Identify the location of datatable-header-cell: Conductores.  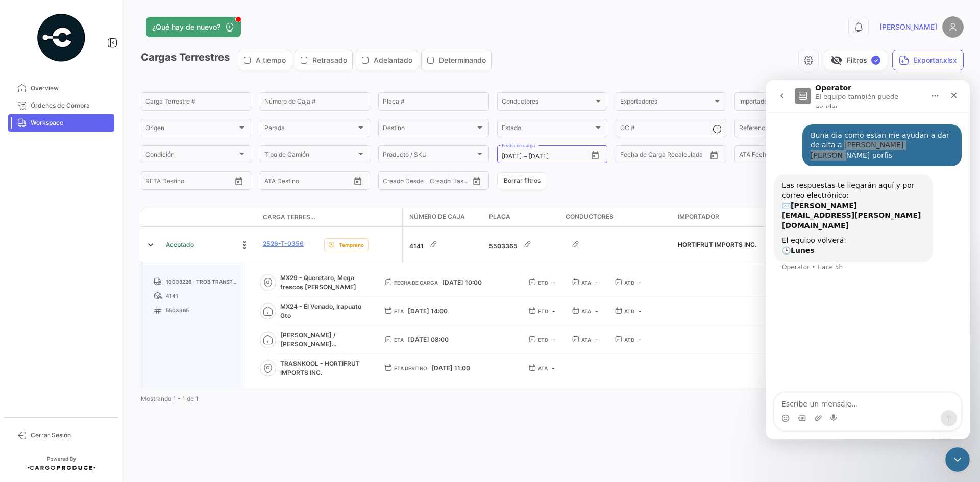
(618, 217).